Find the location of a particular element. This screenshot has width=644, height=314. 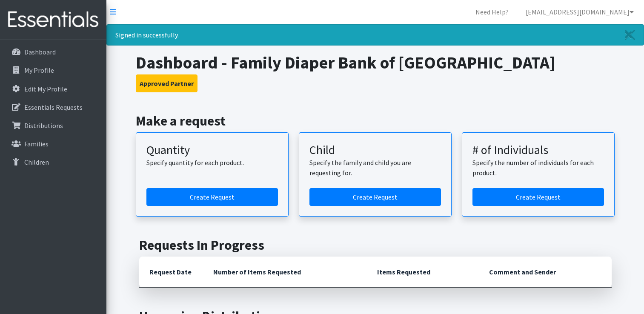

p: Families is located at coordinates (36, 144).